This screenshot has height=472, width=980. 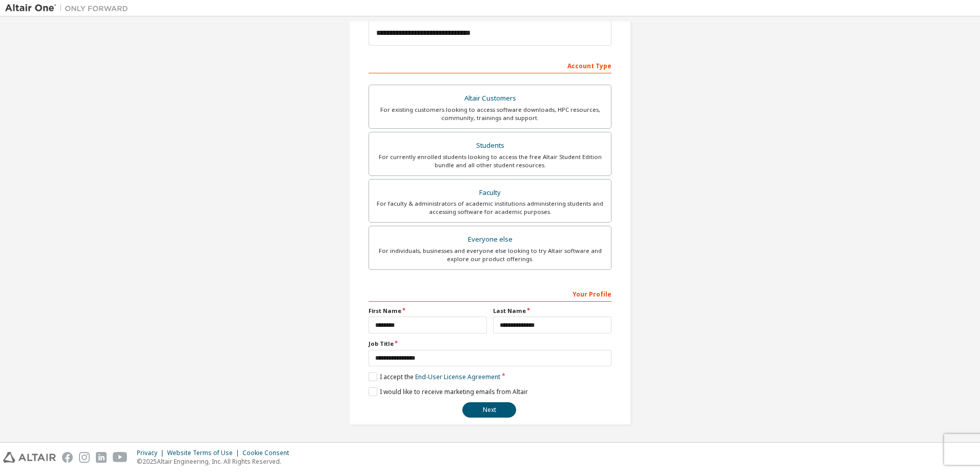 I want to click on p: © 2025 Altair Engineering, Inc. All Rights Reserved., so click(x=216, y=461).